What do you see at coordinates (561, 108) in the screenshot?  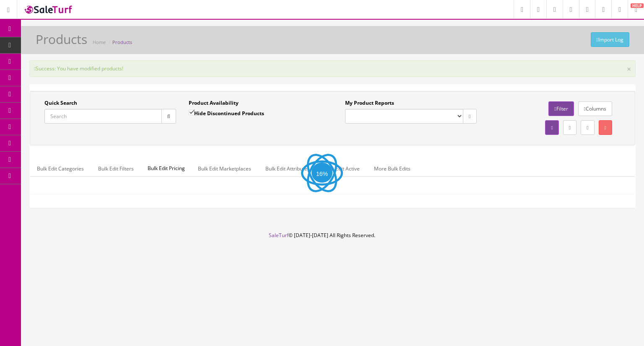 I see `a: Filter` at bounding box center [561, 108].